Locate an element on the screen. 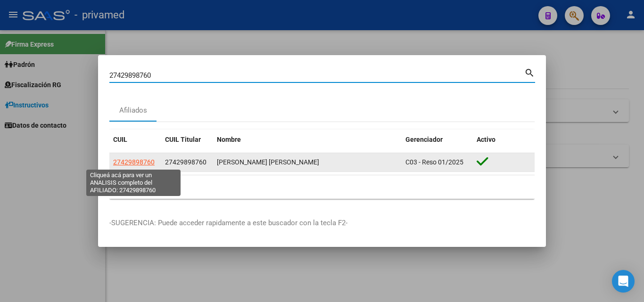 This screenshot has width=644, height=302. span: Activo is located at coordinates (486, 139).